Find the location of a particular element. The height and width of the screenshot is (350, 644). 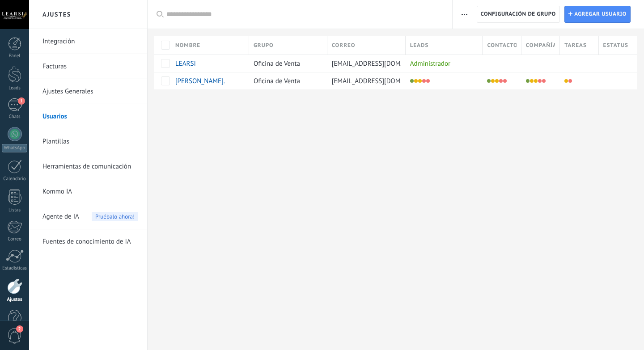

div: Ajustes is located at coordinates (15, 299).